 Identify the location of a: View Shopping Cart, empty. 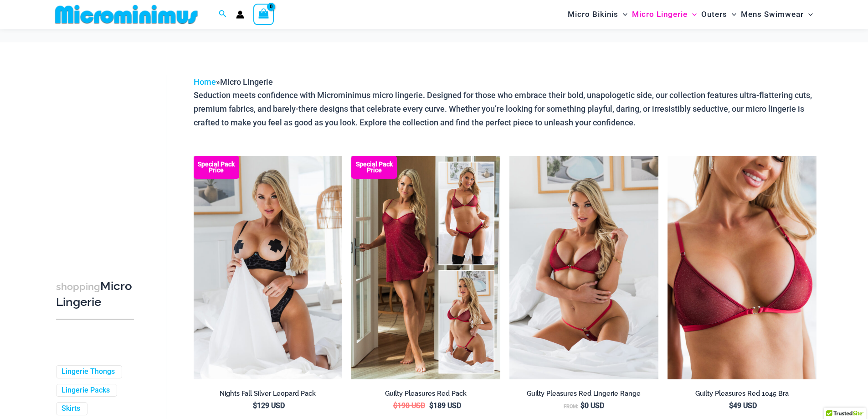
(264, 14).